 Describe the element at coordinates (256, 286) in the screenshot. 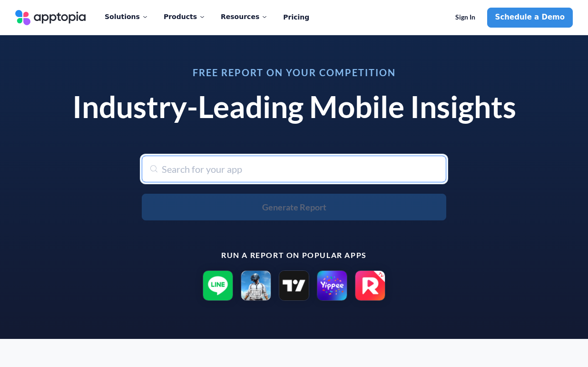

I see `img: PUBG MOBILE icon` at that location.